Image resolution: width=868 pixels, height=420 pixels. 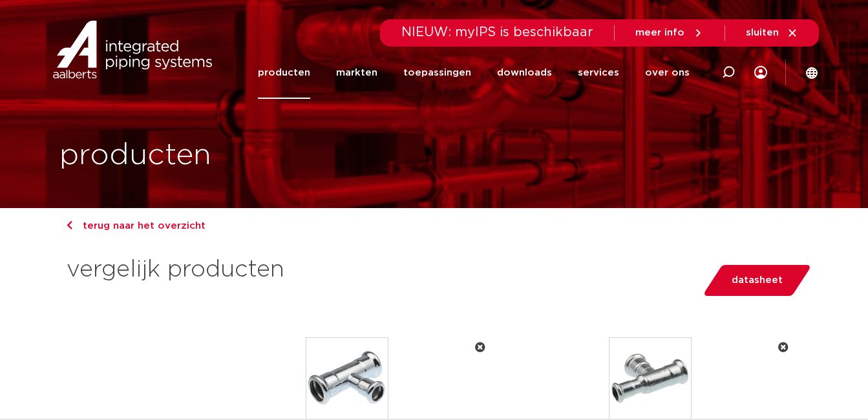 I want to click on a: datasheet, so click(x=757, y=281).